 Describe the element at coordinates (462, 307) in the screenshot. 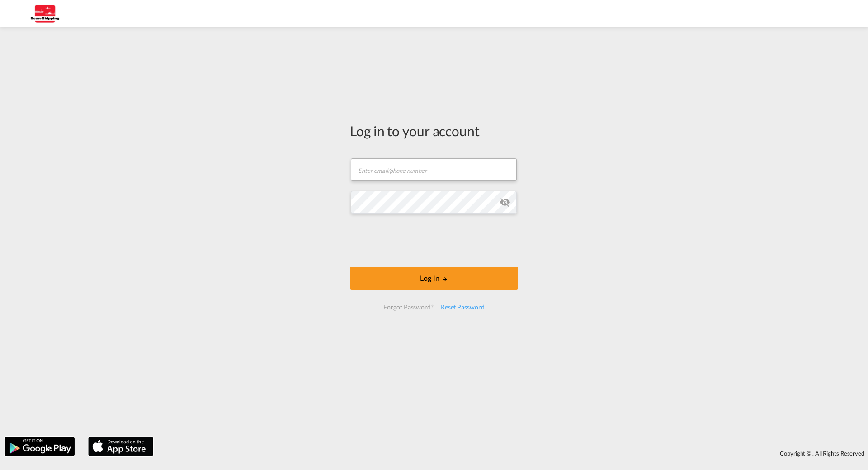

I see `div: Reset Password` at that location.